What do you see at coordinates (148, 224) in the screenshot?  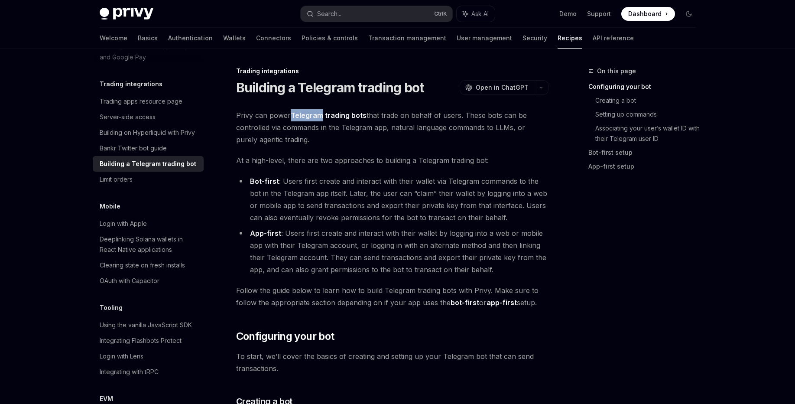 I see `a: Login with Apple` at bounding box center [148, 224].